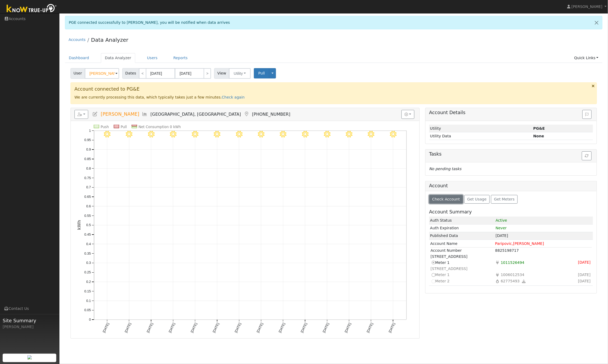 The image size is (608, 364). What do you see at coordinates (505, 199) in the screenshot?
I see `span: Get Meters` at bounding box center [505, 199].